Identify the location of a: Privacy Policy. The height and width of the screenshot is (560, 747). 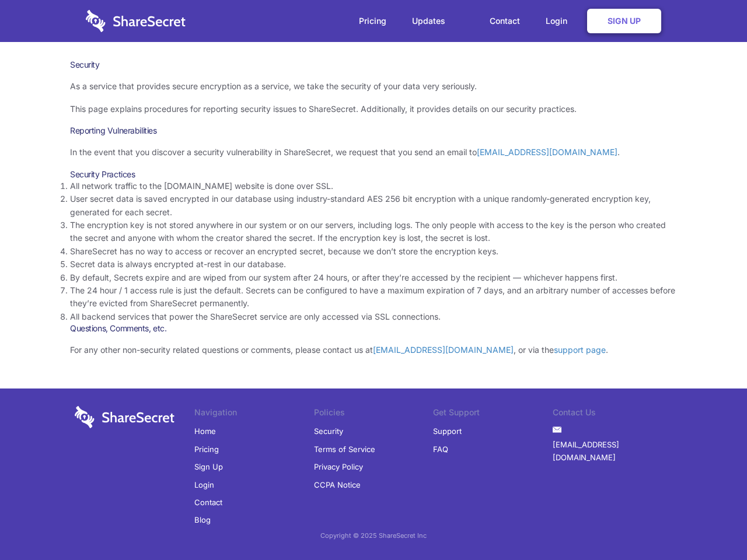
(339, 467).